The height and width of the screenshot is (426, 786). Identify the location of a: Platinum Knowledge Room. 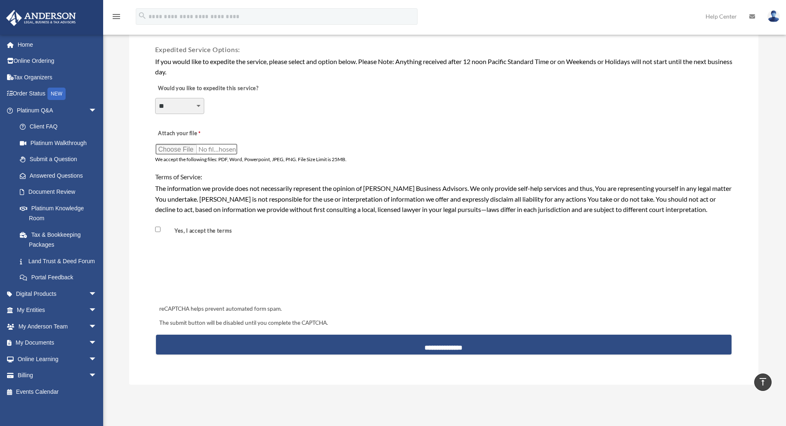
(60, 213).